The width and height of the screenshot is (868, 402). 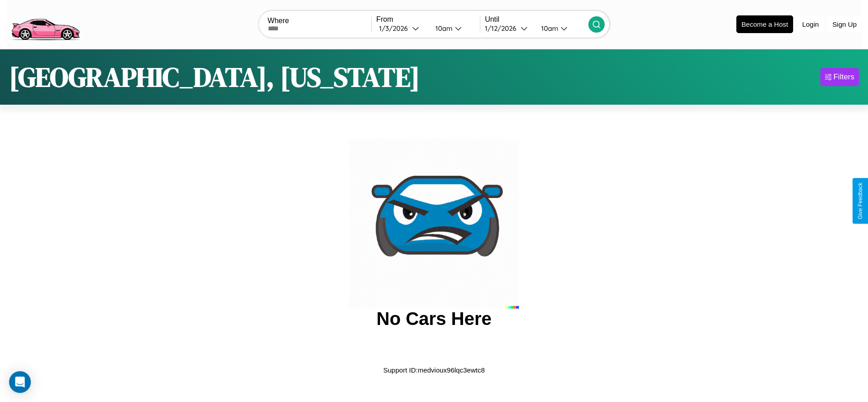 What do you see at coordinates (434, 370) in the screenshot?
I see `p: Support ID: medvioux96lqc3ewtc8` at bounding box center [434, 370].